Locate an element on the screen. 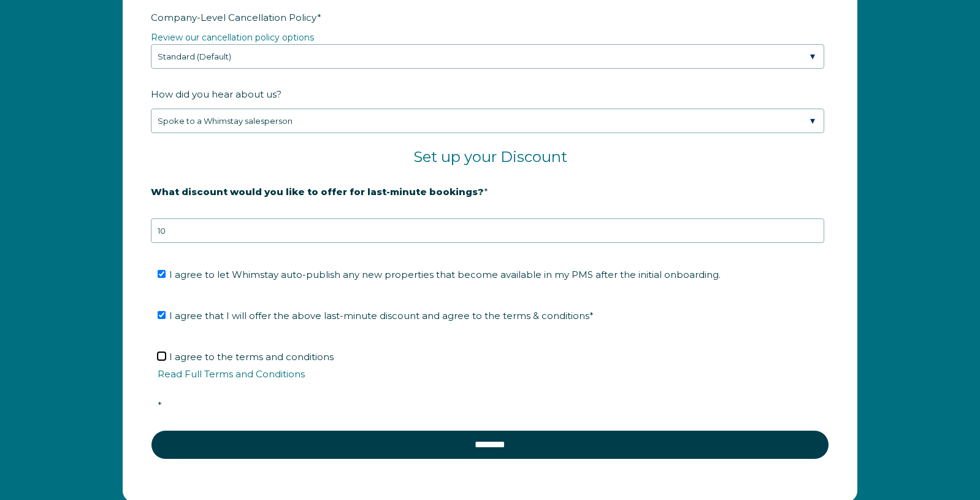 The height and width of the screenshot is (500, 980). input: I agree to the terms and conditionsRead Full Terms and Conditions* is located at coordinates (161, 356).